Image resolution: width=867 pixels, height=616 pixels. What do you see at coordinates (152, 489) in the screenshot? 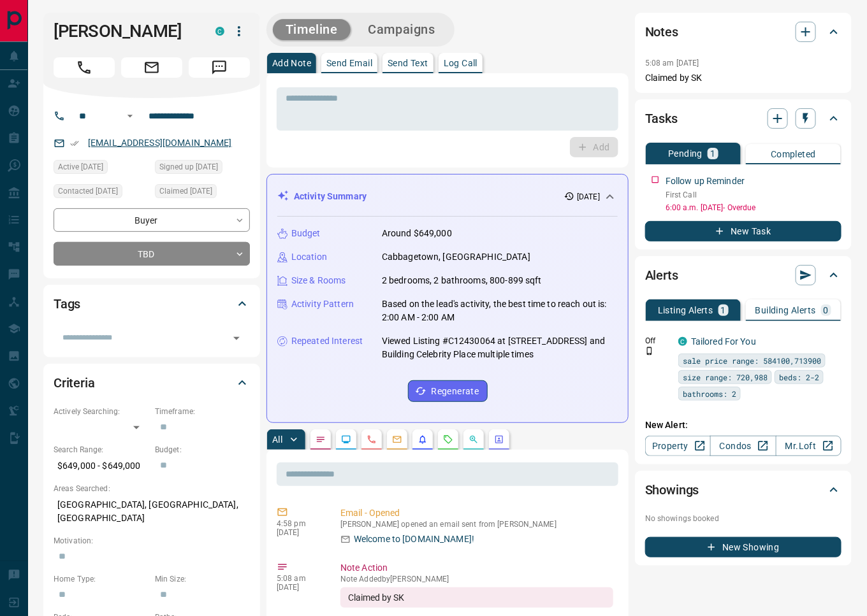
I see `p: Areas Searched:` at bounding box center [152, 489].